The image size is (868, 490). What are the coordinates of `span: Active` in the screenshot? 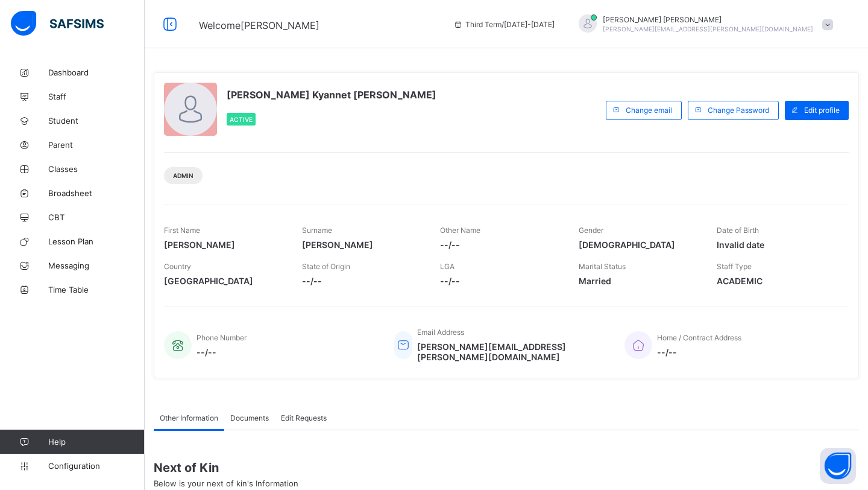 It's located at (241, 119).